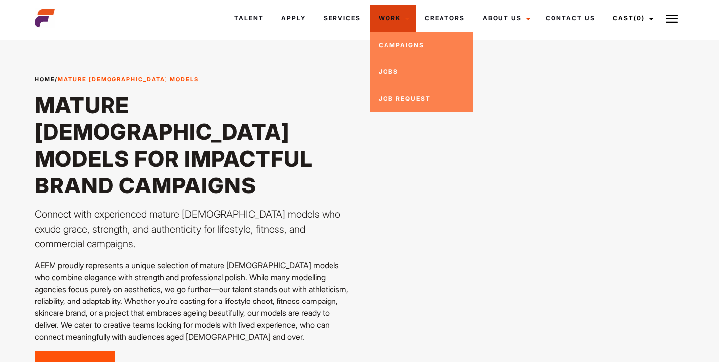  What do you see at coordinates (342, 18) in the screenshot?
I see `a: Services` at bounding box center [342, 18].